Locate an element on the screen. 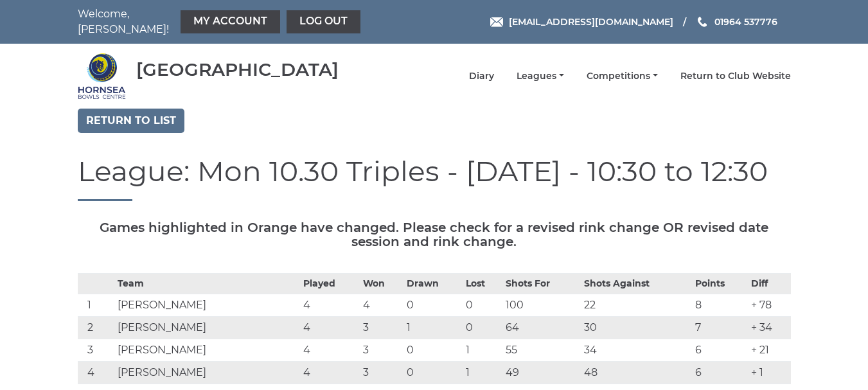 Image resolution: width=868 pixels, height=390 pixels. img: Email is located at coordinates (497, 22).